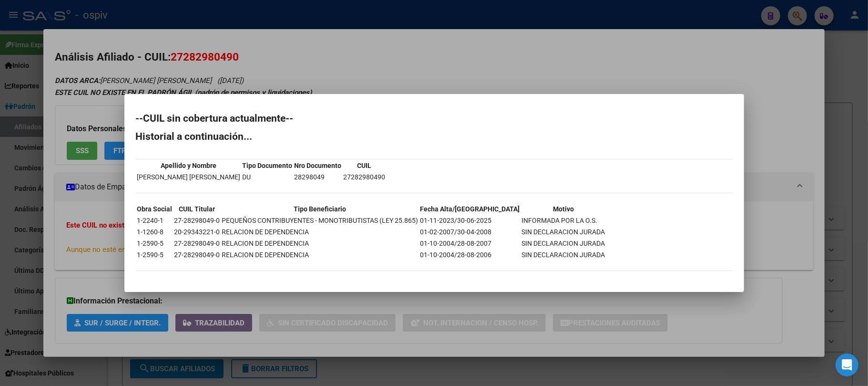  I want to click on td: 01-10-2004/28-08-2007, so click(470, 243).